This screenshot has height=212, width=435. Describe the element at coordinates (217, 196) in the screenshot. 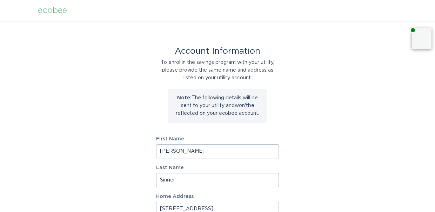

I see `label: Home Address` at that location.